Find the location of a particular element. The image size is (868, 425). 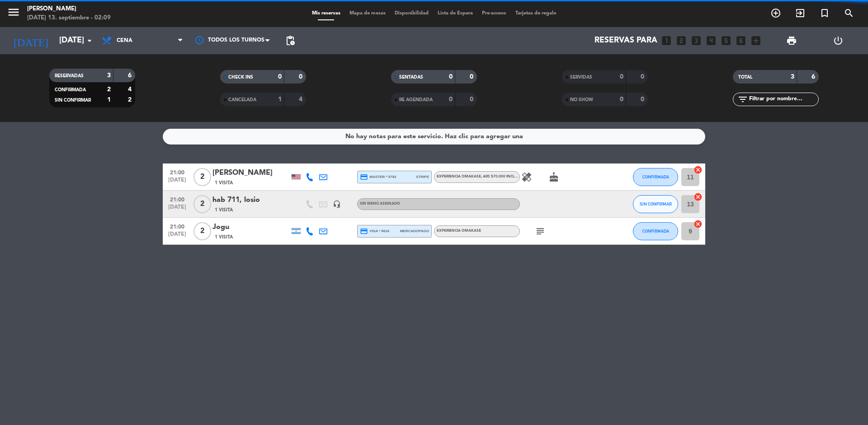

i: looks_5 is located at coordinates (726, 40).